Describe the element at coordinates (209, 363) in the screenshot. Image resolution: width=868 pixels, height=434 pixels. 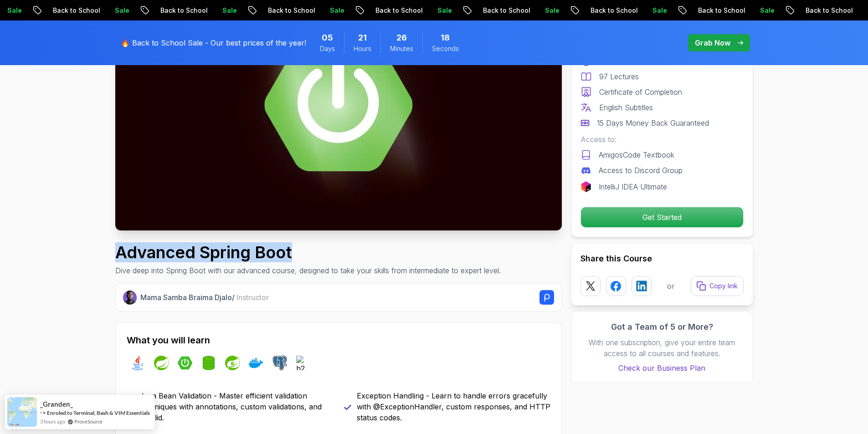
I see `img: spring-data-jpa logo` at that location.